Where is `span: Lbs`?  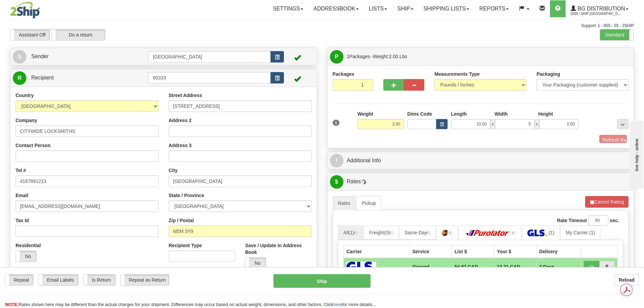
span: Lbs is located at coordinates (403, 57).